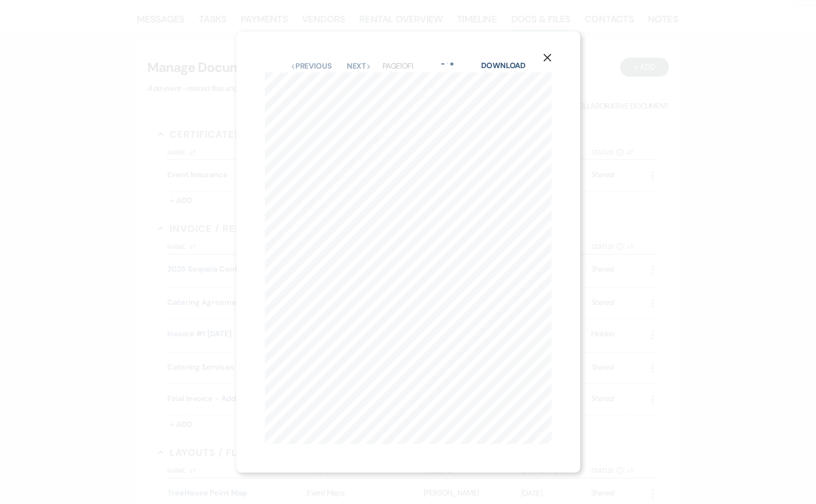 The image size is (816, 504). I want to click on p: Page 1 of 1, so click(398, 66).